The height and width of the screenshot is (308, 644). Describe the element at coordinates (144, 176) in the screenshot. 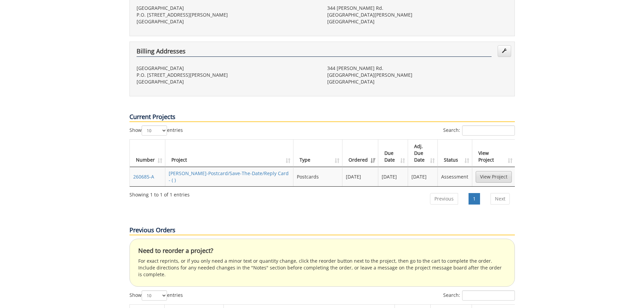

I see `a: 260685-A` at that location.